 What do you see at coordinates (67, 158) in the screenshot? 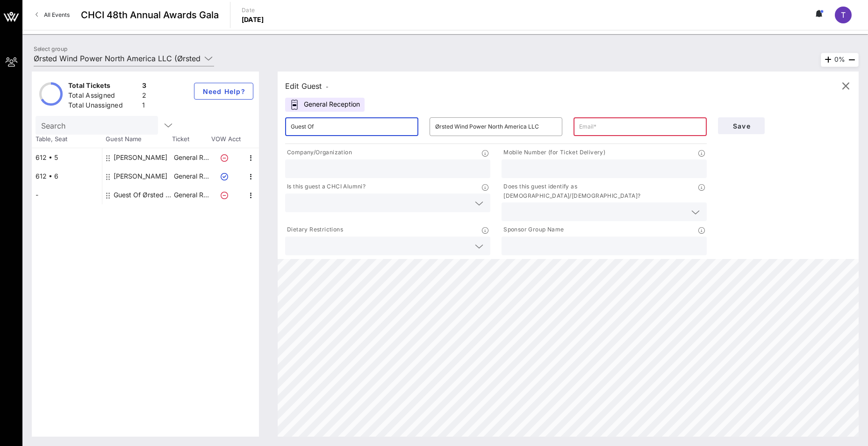
I see `div: 612 • 5` at bounding box center [67, 158].